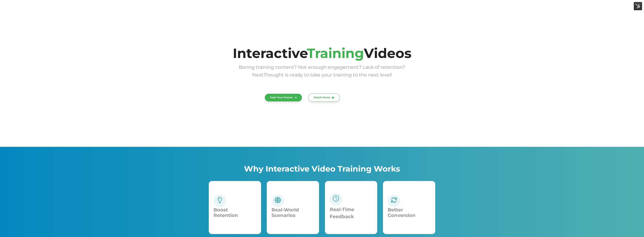 This screenshot has height=237, width=644. I want to click on a: Watch Demo, so click(324, 97).